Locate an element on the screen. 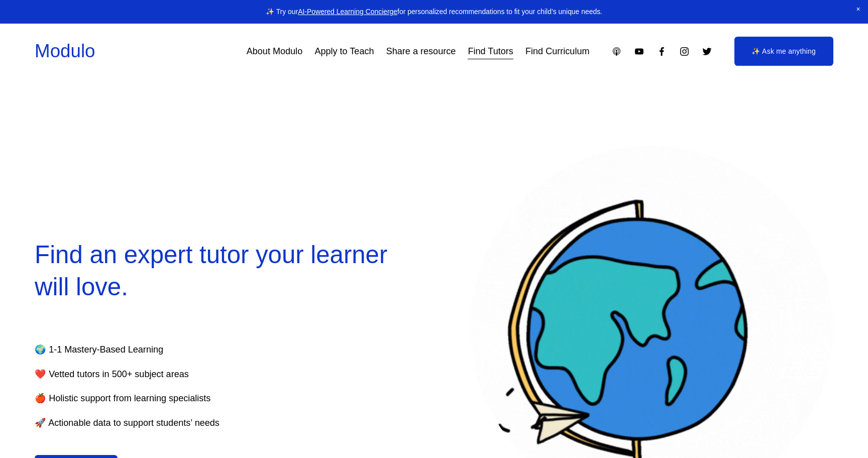 Image resolution: width=868 pixels, height=458 pixels. a: Apple Podcasts is located at coordinates (616, 51).